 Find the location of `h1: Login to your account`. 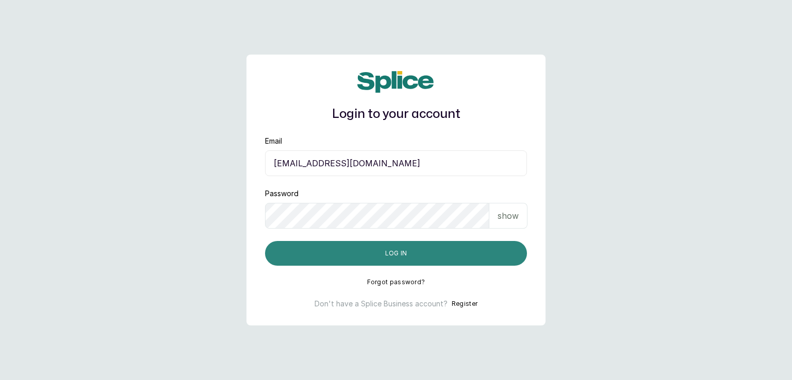

h1: Login to your account is located at coordinates (396, 114).